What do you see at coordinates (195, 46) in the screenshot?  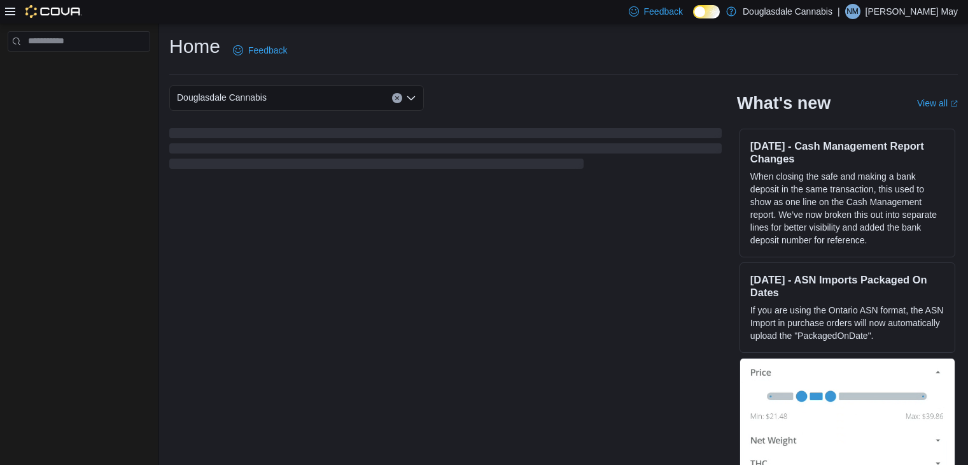 I see `h1: Home` at bounding box center [195, 46].